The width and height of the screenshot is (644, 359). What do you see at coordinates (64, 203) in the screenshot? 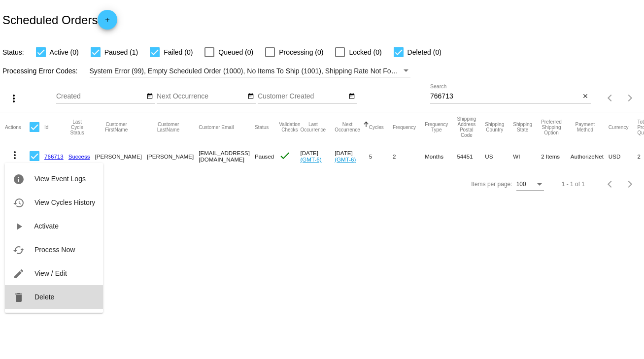
I see `span: View Cycles History` at bounding box center [64, 203].